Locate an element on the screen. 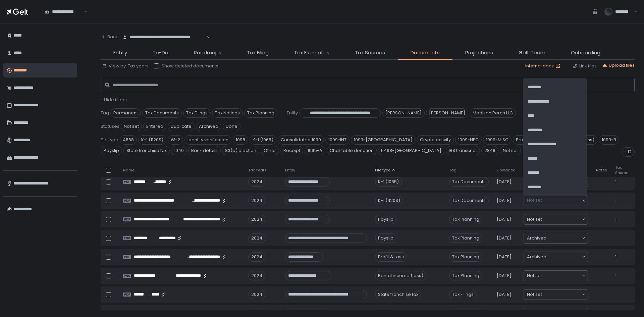 The image size is (644, 317). button: Link files is located at coordinates (584, 66).